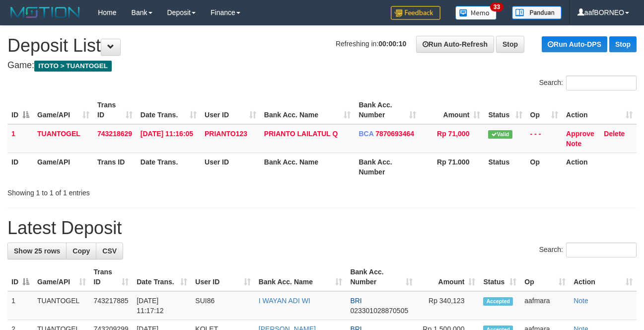  What do you see at coordinates (500, 134) in the screenshot?
I see `span: Valid transaction` at bounding box center [500, 134].